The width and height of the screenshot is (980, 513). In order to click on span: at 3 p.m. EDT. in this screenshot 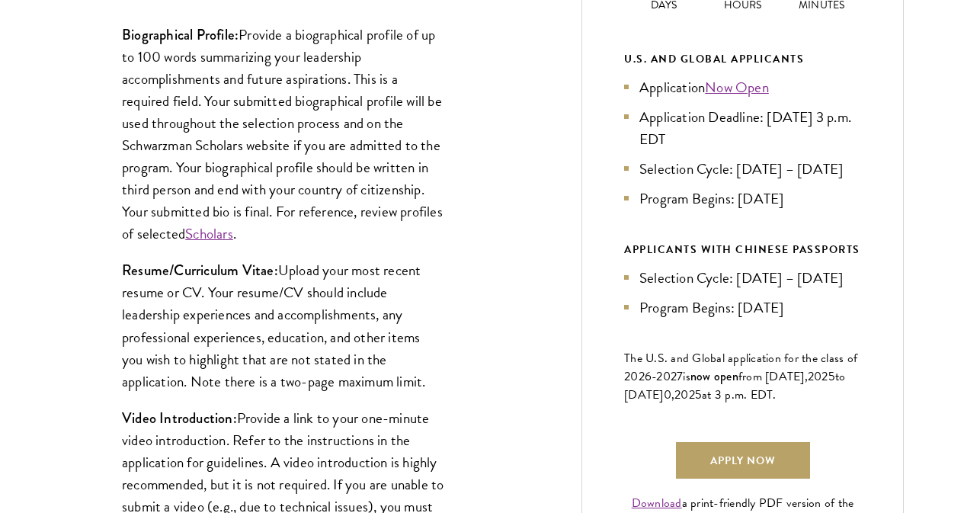, I will do `click(739, 395)`.